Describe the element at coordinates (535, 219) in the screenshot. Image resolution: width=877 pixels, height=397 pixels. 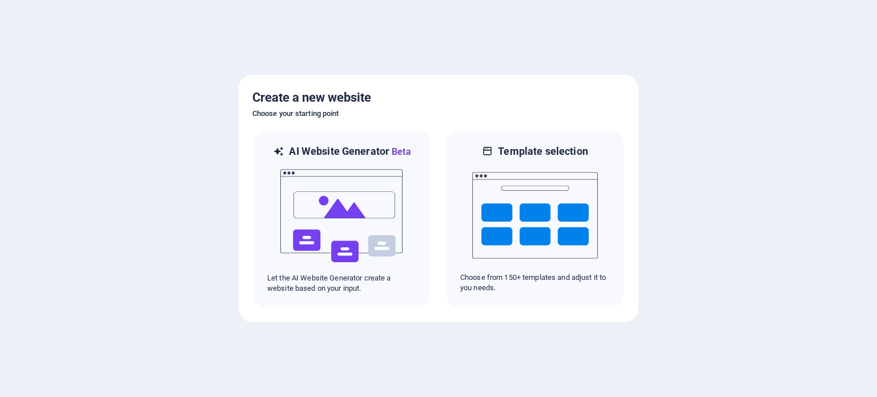
I see `div: Template selectionChoose from 150+ templates and adjust it to you needs.` at that location.